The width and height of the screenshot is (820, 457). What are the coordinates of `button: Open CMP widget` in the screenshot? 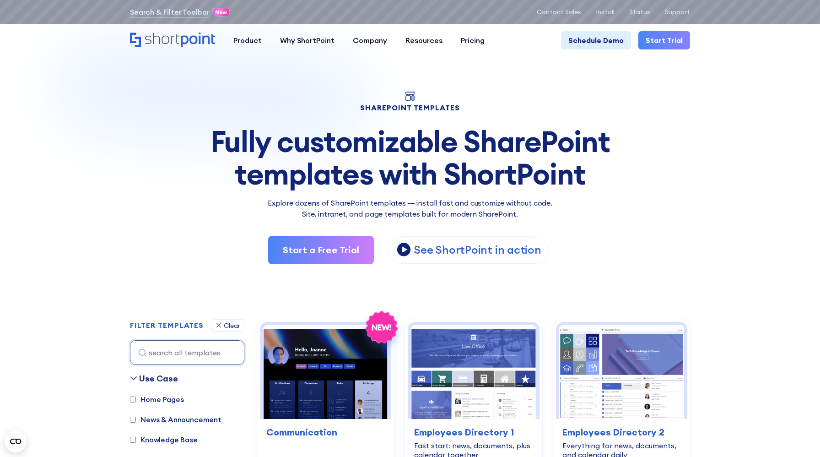 It's located at (16, 441).